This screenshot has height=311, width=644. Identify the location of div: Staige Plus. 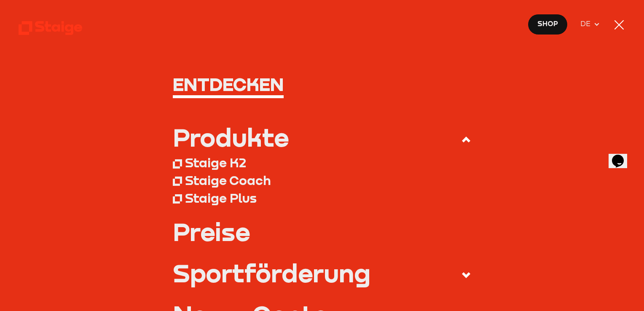
(220, 198).